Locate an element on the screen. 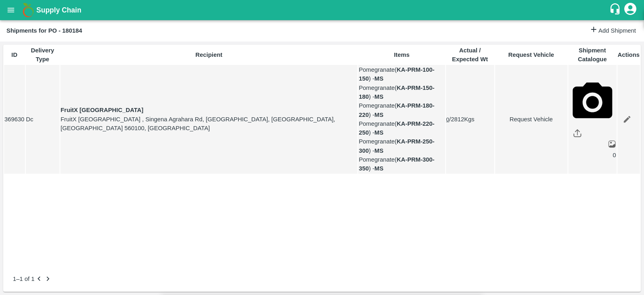 This screenshot has width=644, height=295. b: Shipments for PO - 180184 is located at coordinates (44, 31).